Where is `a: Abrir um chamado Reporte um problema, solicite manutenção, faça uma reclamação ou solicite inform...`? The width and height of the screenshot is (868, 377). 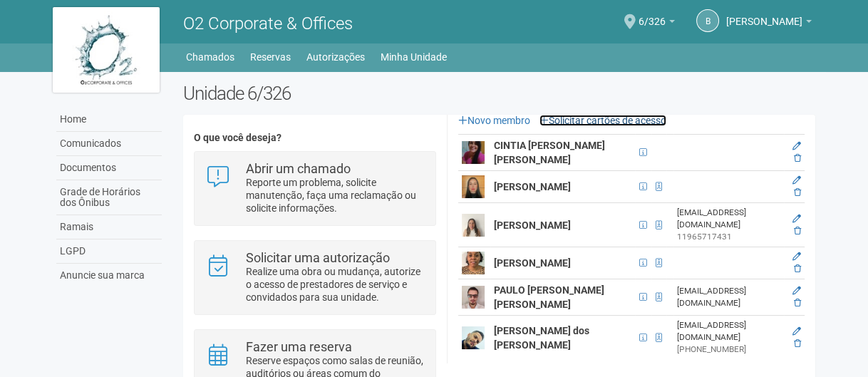
a: Abrir um chamado Reporte um problema, solicite manutenção, faça uma reclamação ou solicite inform... is located at coordinates (314, 188).